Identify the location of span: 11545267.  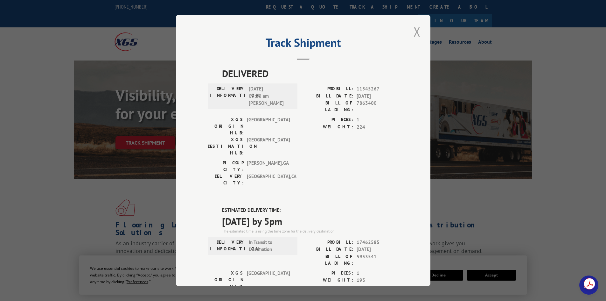
(378, 89).